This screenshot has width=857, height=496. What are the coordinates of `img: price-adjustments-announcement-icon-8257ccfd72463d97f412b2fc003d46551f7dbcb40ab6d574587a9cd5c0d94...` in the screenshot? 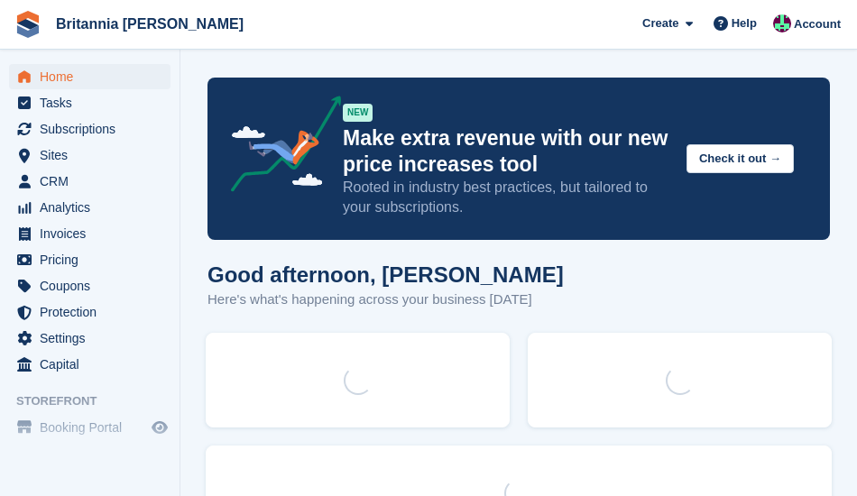 It's located at (279, 147).